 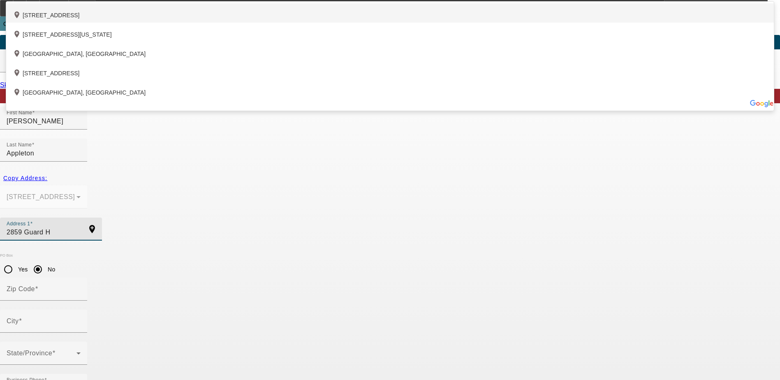 I want to click on mat-label: City, so click(x=13, y=321).